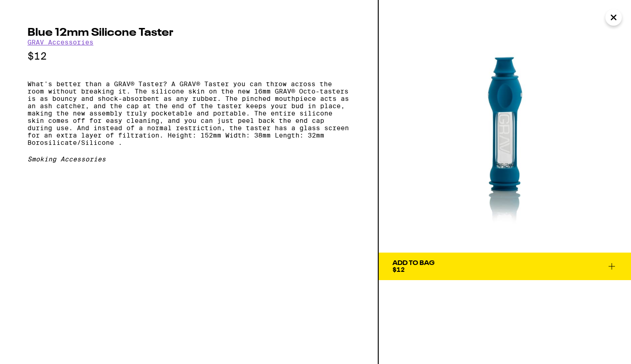 This screenshot has height=364, width=631. I want to click on span: $12, so click(398, 270).